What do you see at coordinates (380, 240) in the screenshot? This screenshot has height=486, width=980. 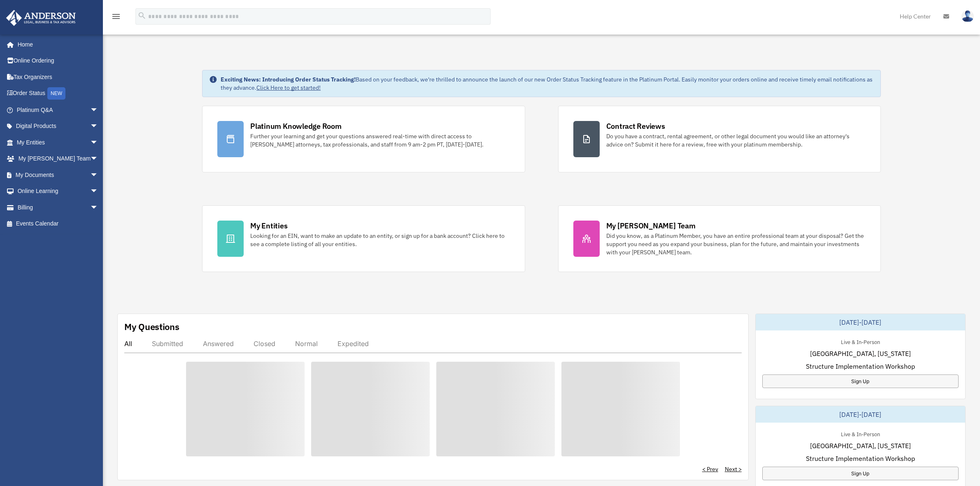 I see `div: Looking for an EIN, want to make an update to an entity, or sign up for a bank account? Click her...` at bounding box center [380, 240].